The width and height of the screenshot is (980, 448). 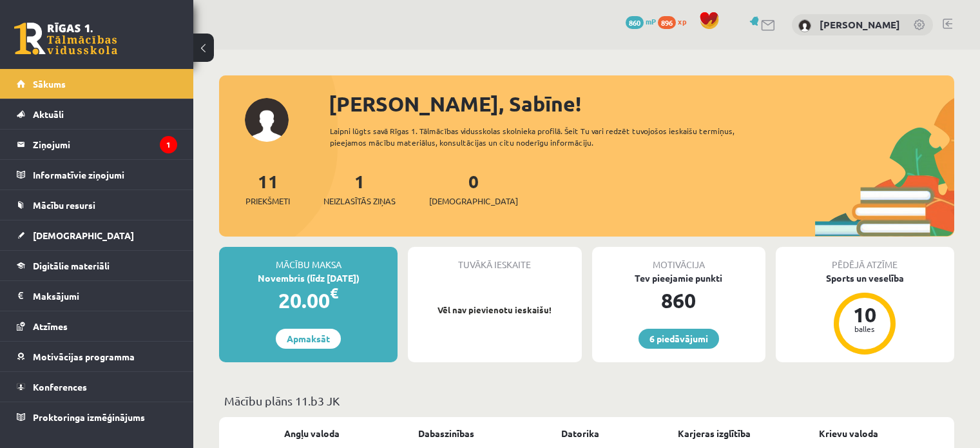 I want to click on div: 10, so click(x=865, y=314).